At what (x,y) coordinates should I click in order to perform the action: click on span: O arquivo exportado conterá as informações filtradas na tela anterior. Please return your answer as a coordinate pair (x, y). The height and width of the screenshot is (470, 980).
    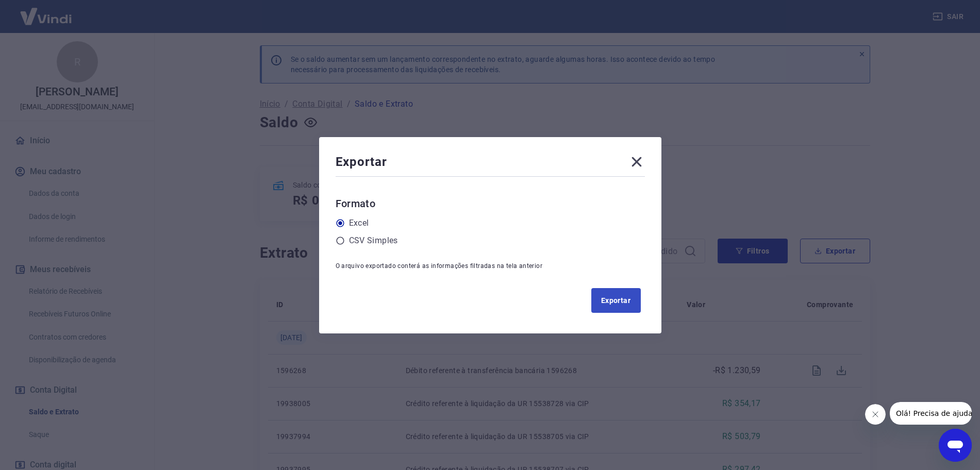
    Looking at the image, I should click on (439, 266).